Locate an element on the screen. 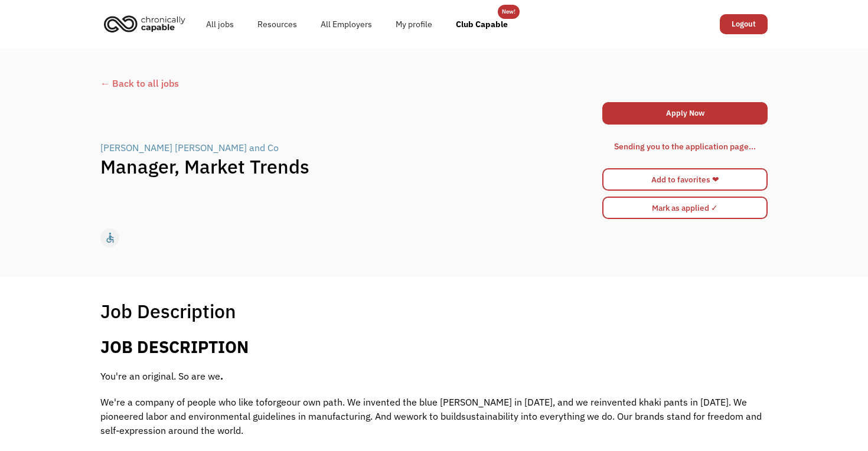 The height and width of the screenshot is (451, 868). div: Sending you to the application page... is located at coordinates (685, 147).